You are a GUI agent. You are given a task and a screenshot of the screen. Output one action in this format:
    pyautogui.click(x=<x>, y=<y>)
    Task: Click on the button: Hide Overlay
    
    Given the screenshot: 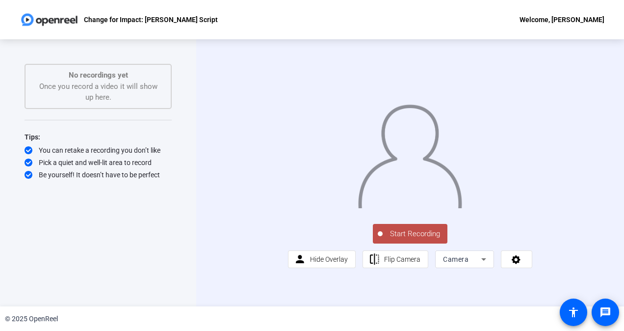 What is the action you would take?
    pyautogui.click(x=322, y=259)
    